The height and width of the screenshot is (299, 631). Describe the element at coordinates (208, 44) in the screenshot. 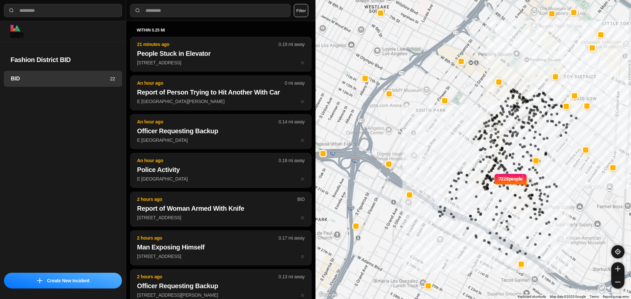

I see `p: 21 minutes ago` at that location.